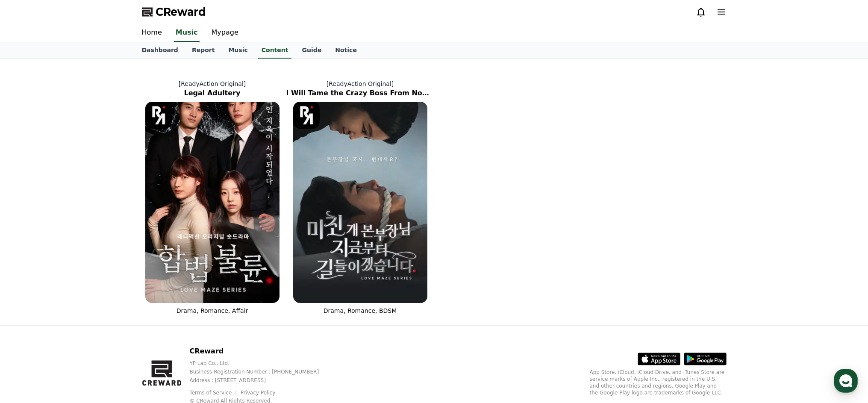 This screenshot has height=403, width=868. I want to click on a: [ReadyAction Original] I Will Tame the Crazy Boss From Now On I Will Tame the Crazy Boss From Now..., so click(360, 197).